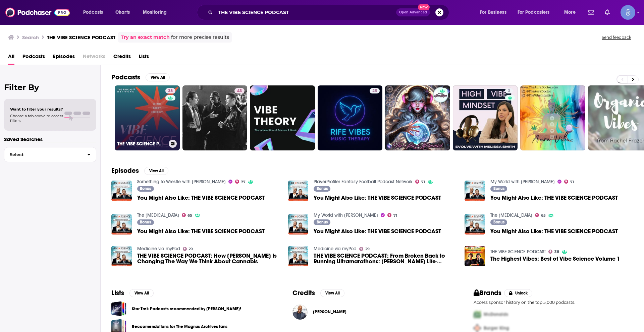 The width and height of the screenshot is (644, 332). I want to click on span: Star Trek Podcasts recommended by Cara!, so click(118, 309).